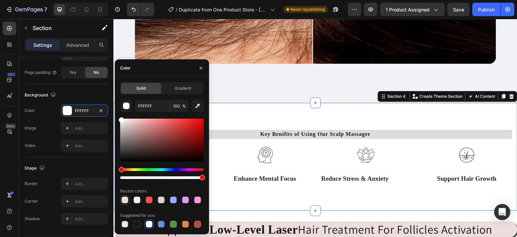  What do you see at coordinates (407, 9) in the screenshot?
I see `span: 1 product assigned` at bounding box center [407, 9].